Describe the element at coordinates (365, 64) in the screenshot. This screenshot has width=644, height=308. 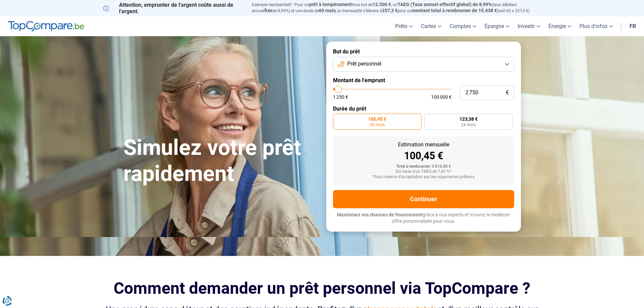
I see `span: Prêt personnel` at that location.